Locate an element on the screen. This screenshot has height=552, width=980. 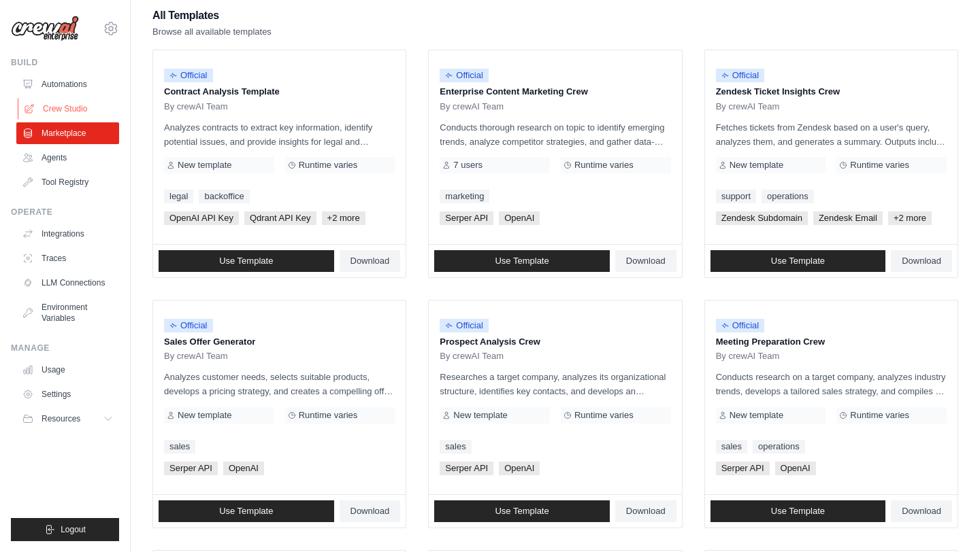
a: marketing is located at coordinates (464, 197).